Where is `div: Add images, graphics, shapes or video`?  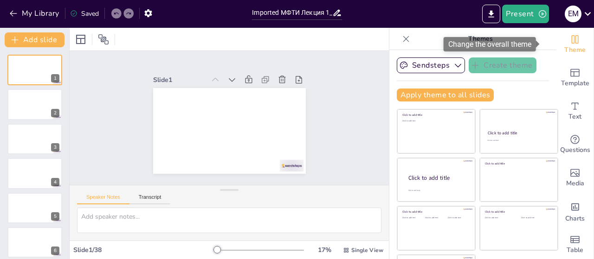 div: Add images, graphics, shapes or video is located at coordinates (575, 178).